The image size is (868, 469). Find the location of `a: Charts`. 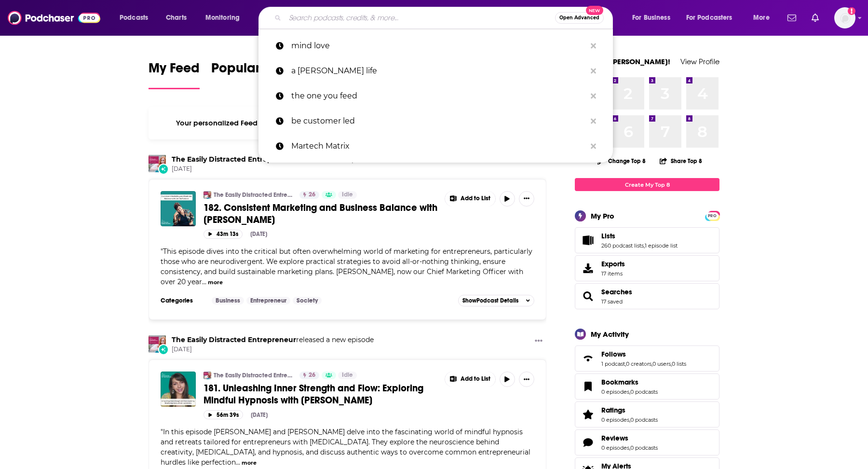

a: Charts is located at coordinates (176, 18).